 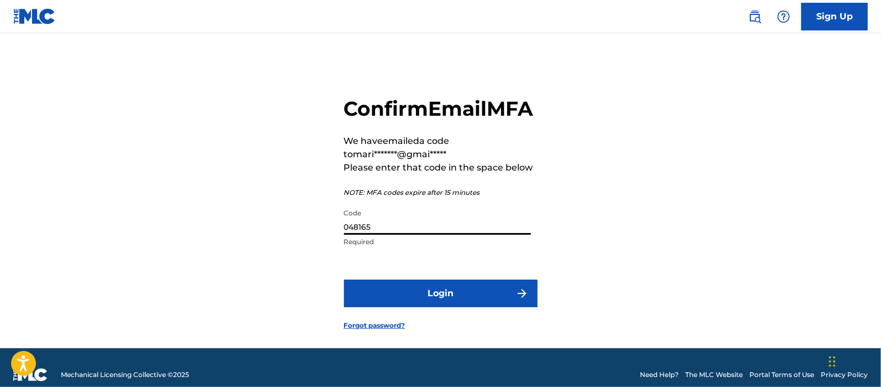 What do you see at coordinates (714, 375) in the screenshot?
I see `a: The MLC Website` at bounding box center [714, 375].